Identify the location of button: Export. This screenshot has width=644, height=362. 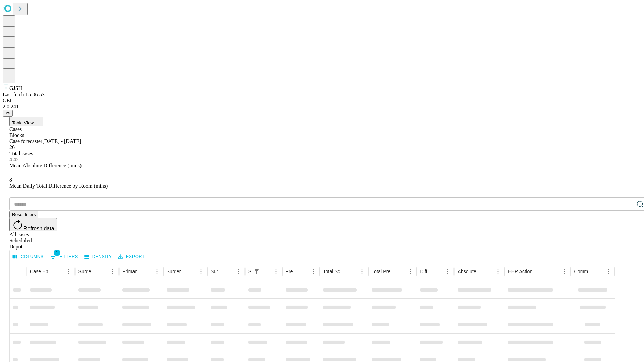
(131, 257).